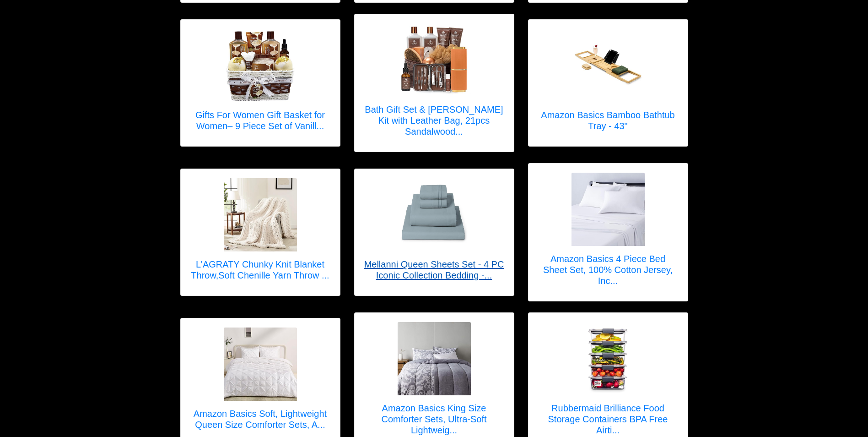 Image resolution: width=868 pixels, height=437 pixels. I want to click on h5: Mellanni Queen Sheets Set - 4 PC Iconic Collection Bedding -..., so click(434, 270).